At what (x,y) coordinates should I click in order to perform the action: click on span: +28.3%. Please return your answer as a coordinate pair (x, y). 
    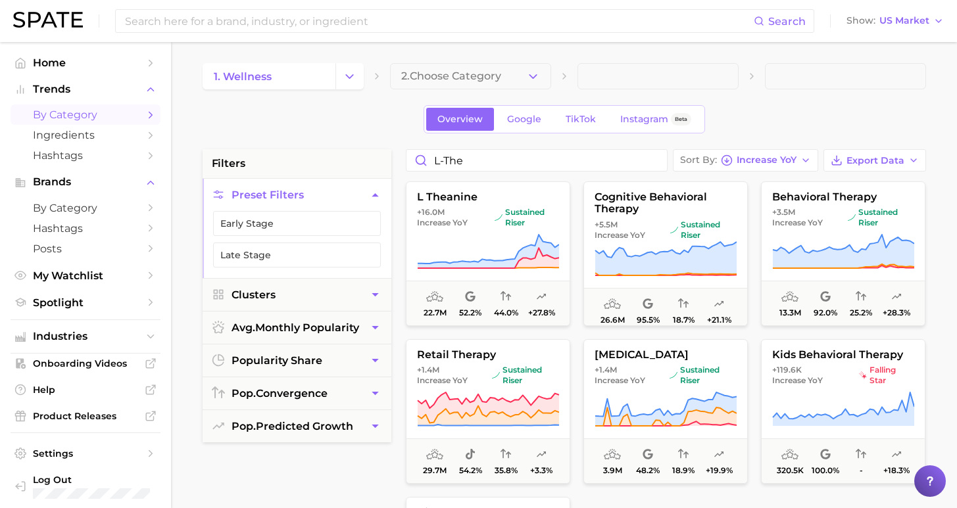
    Looking at the image, I should click on (897, 313).